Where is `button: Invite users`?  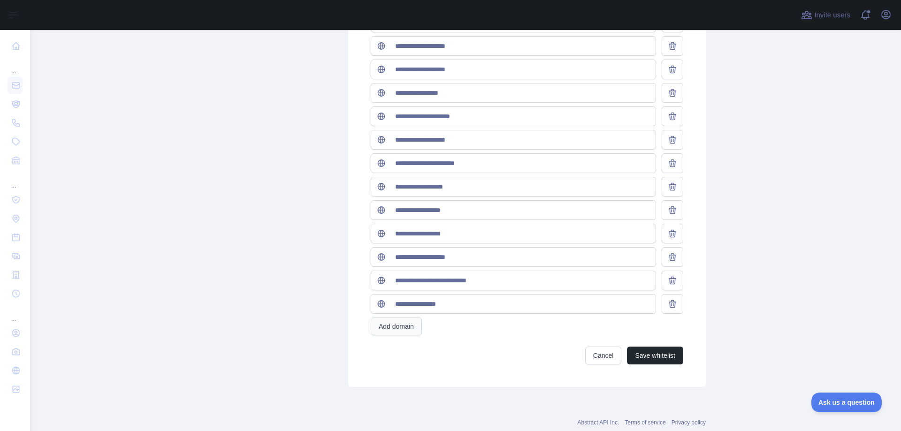
button: Invite users is located at coordinates (826, 15).